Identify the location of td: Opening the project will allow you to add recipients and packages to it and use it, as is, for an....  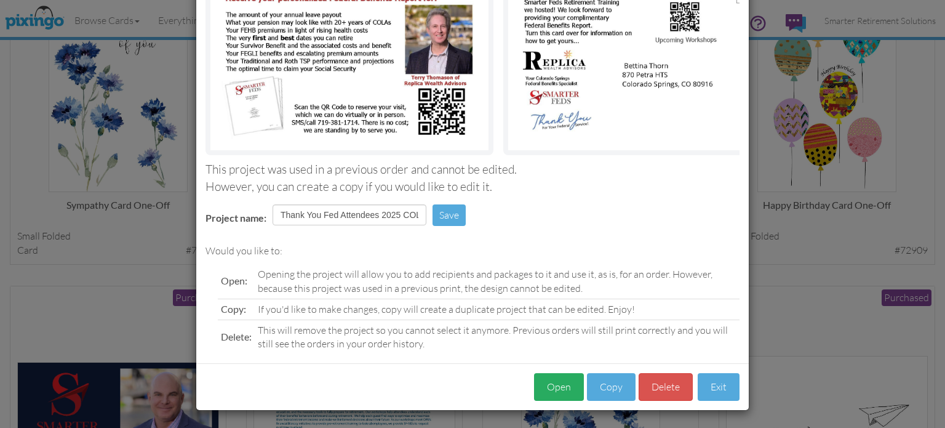
(497, 281).